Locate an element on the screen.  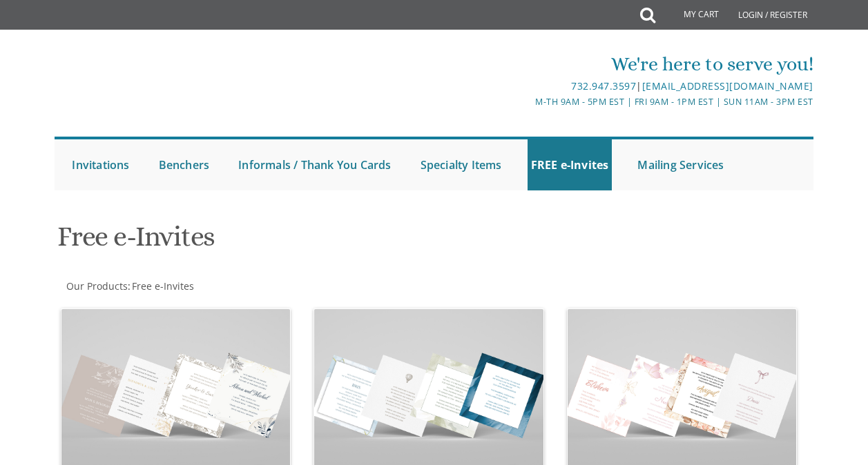
a: Our Products is located at coordinates (96, 286).